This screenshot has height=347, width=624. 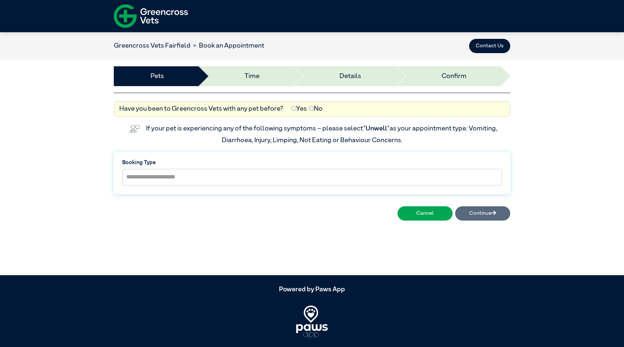 What do you see at coordinates (299, 109) in the screenshot?
I see `label: Yes` at bounding box center [299, 109].